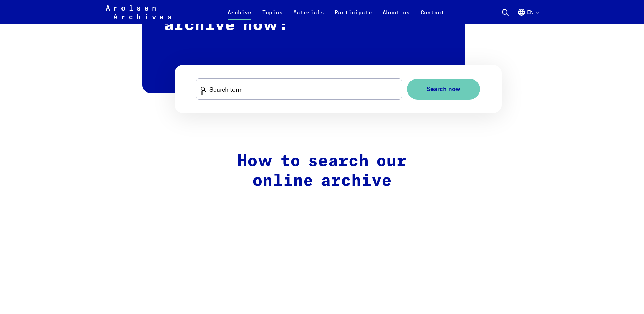  What do you see at coordinates (308, 16) in the screenshot?
I see `a: Materials` at bounding box center [308, 16].